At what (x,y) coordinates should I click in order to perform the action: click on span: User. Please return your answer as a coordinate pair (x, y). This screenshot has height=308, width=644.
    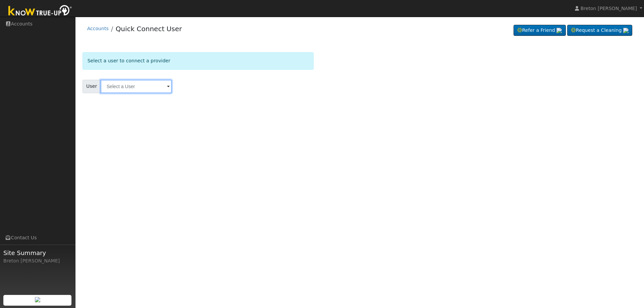
    Looking at the image, I should click on (91, 87).